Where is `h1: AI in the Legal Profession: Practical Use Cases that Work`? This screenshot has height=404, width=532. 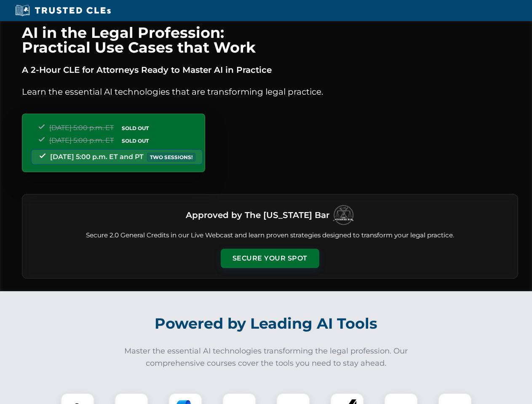
h1: AI in the Legal Profession: Practical Use Cases that Work is located at coordinates (270, 40).